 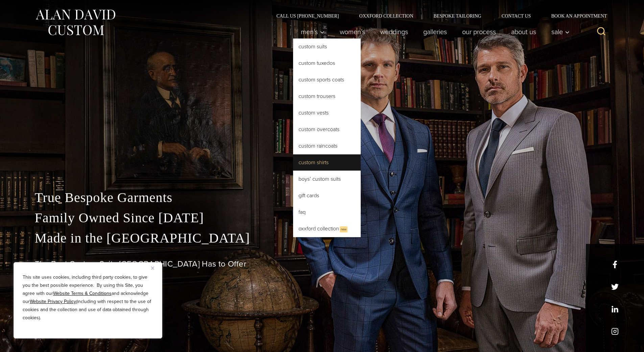 I want to click on button: View Search Form, so click(x=601, y=32).